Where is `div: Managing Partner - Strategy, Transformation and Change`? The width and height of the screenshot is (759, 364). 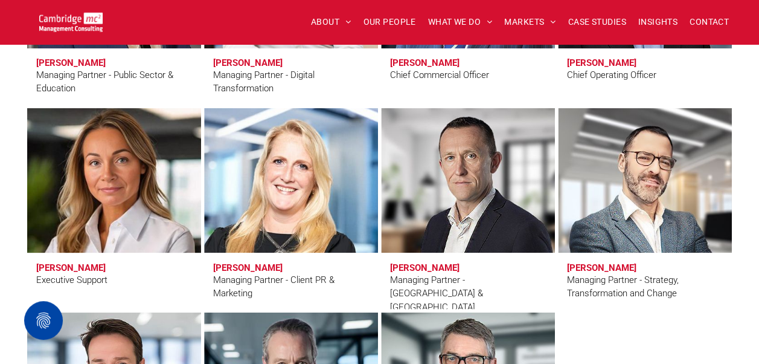 div: Managing Partner - Strategy, Transformation and Change is located at coordinates (645, 286).